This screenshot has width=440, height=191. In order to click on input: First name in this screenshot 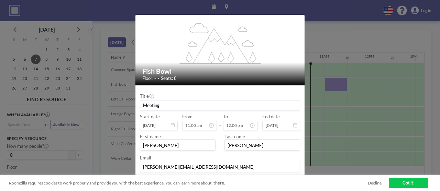, I will do `click(178, 146)`.